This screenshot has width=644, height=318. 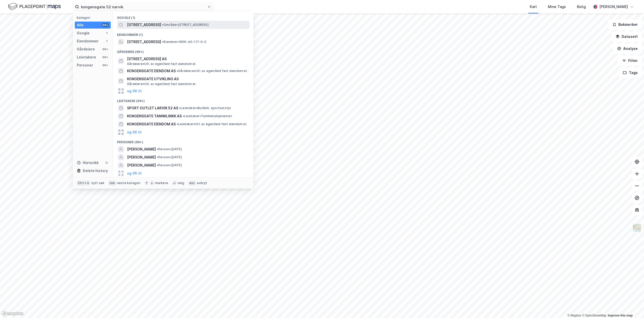 What do you see at coordinates (85, 65) in the screenshot?
I see `div: Personer` at bounding box center [85, 65].